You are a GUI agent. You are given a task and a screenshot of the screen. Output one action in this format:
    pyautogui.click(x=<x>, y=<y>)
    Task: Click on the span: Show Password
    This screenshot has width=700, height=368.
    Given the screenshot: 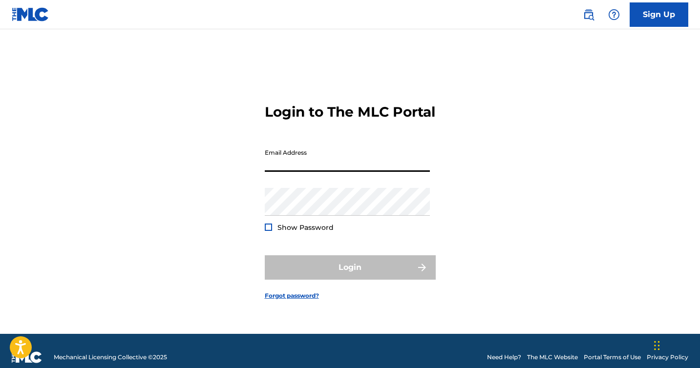 What is the action you would take?
    pyautogui.click(x=305, y=228)
    